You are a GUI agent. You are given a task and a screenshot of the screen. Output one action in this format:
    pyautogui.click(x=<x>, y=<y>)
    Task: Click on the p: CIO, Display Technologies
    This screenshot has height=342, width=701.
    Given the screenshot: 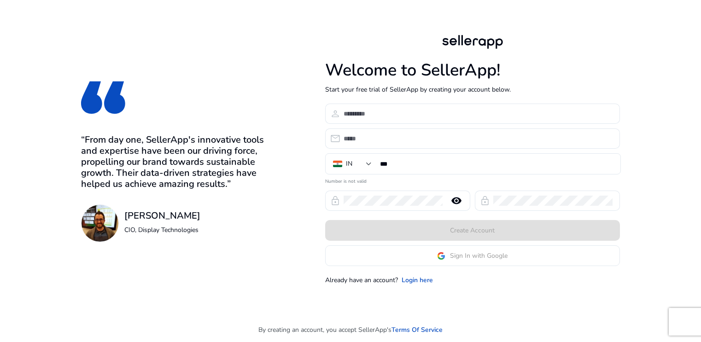 What is the action you would take?
    pyautogui.click(x=162, y=230)
    